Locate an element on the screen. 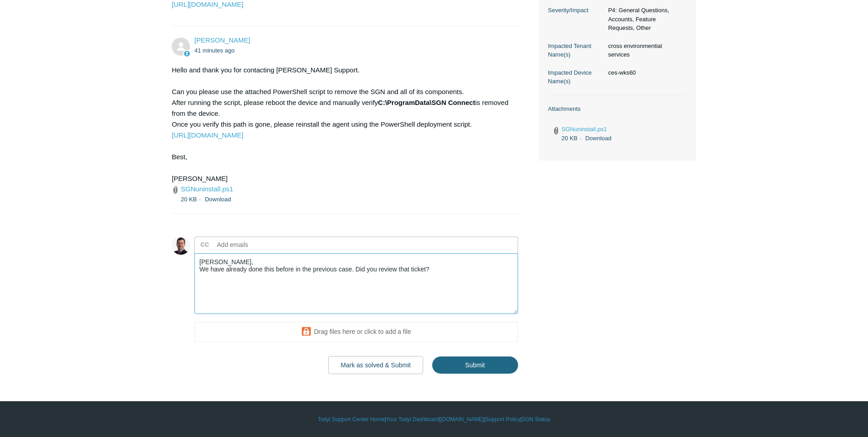 The image size is (868, 437). dt: Attachments is located at coordinates (617, 109).